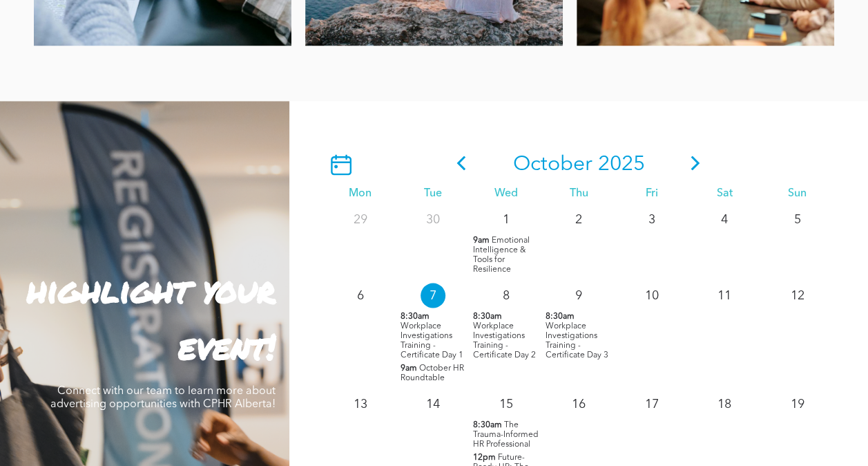  What do you see at coordinates (502, 254) in the screenshot?
I see `span: Emotional Intelligence & Tools for Resilience` at bounding box center [502, 254].